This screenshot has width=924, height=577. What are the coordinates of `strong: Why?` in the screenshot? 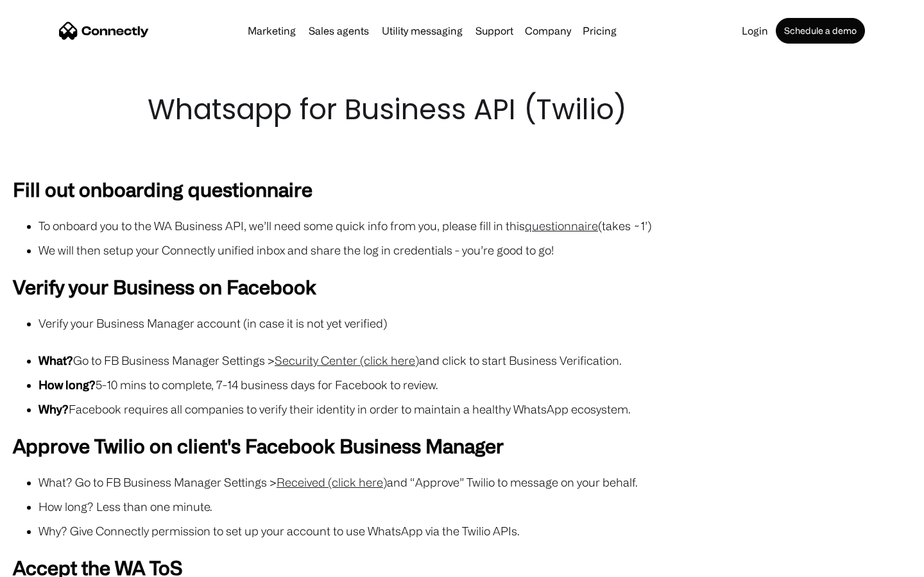 It's located at (53, 409).